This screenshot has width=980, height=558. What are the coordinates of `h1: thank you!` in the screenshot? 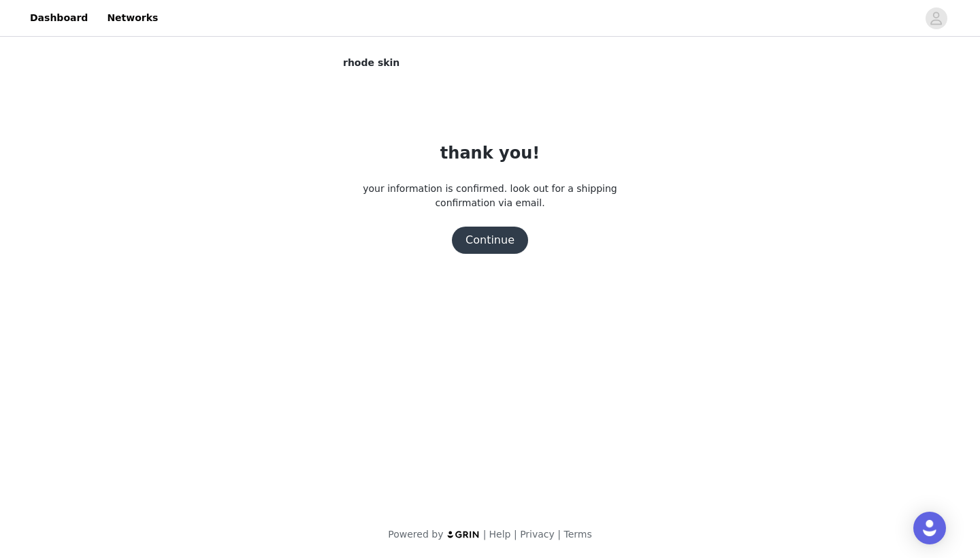 It's located at (490, 153).